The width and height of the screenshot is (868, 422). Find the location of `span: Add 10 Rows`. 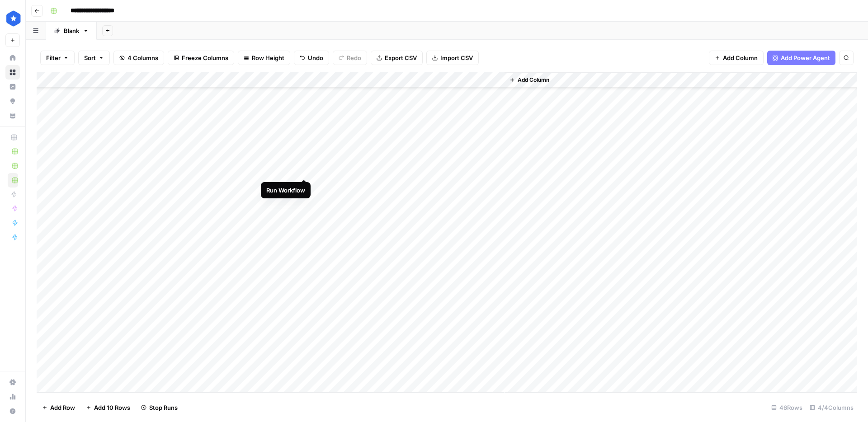

span: Add 10 Rows is located at coordinates (112, 407).